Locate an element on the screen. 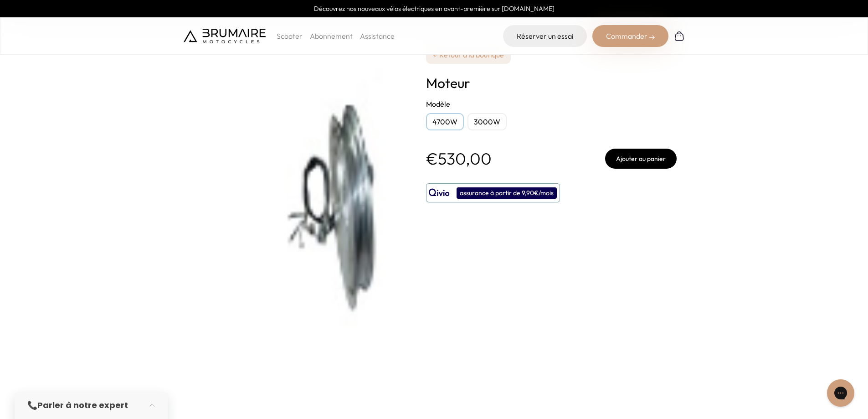  img: right-arrow-2.png is located at coordinates (652, 37).